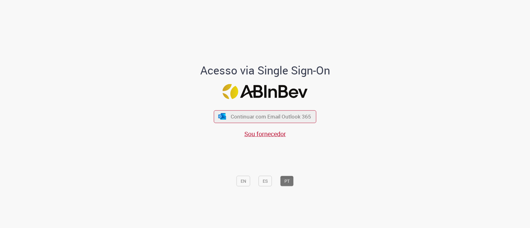  Describe the element at coordinates (265, 181) in the screenshot. I see `button: ES` at that location.